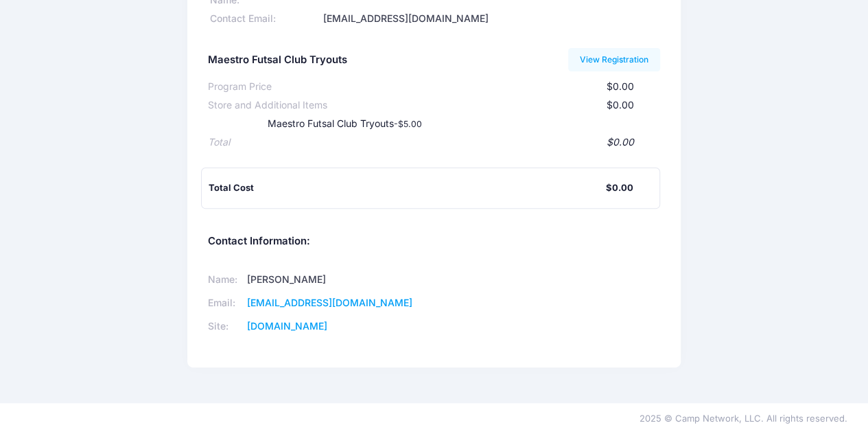 This screenshot has height=434, width=868. I want to click on div: Maestro Futsal Club Tryouts, so click(376, 124).